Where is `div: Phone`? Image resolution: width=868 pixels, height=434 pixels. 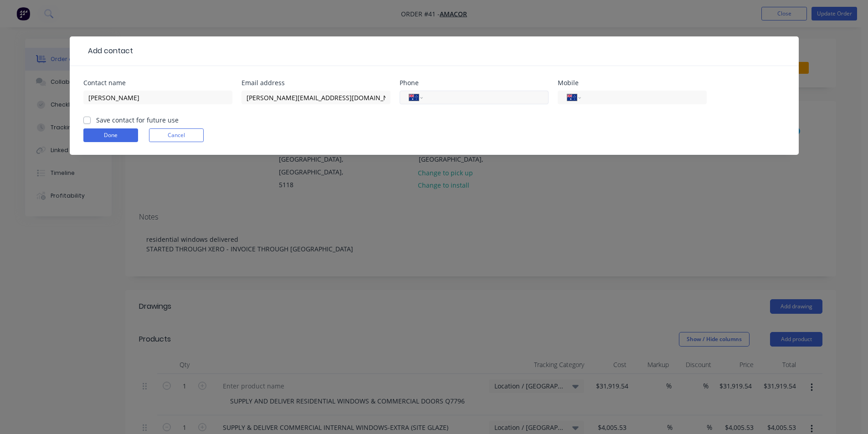
div: Phone is located at coordinates (474, 83).